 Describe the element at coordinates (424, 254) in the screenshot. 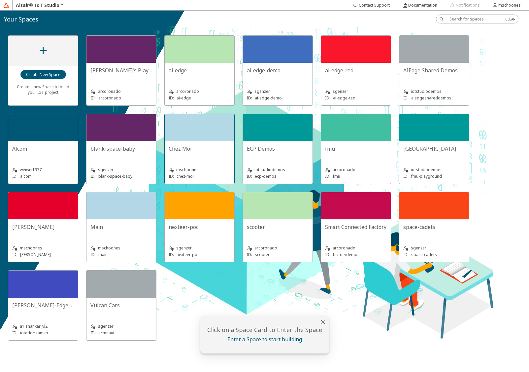

I see `p: space-cadets` at that location.